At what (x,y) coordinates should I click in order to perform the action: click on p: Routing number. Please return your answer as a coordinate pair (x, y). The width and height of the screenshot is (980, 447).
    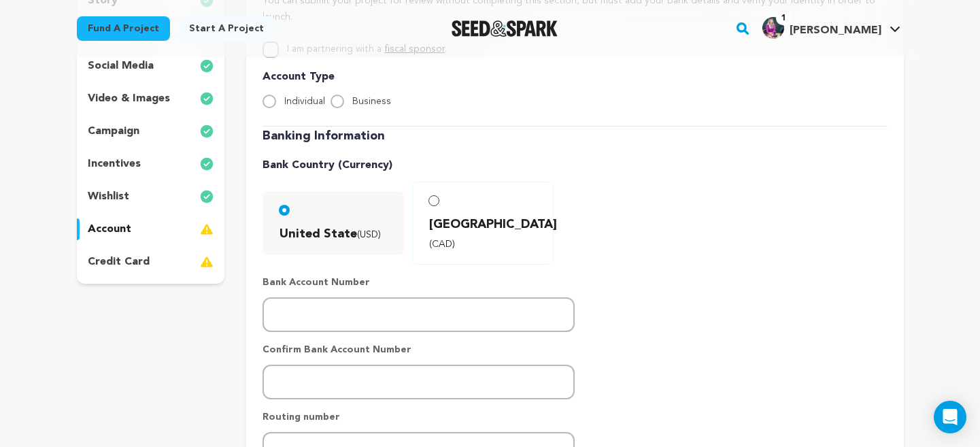
    Looking at the image, I should click on (419, 417).